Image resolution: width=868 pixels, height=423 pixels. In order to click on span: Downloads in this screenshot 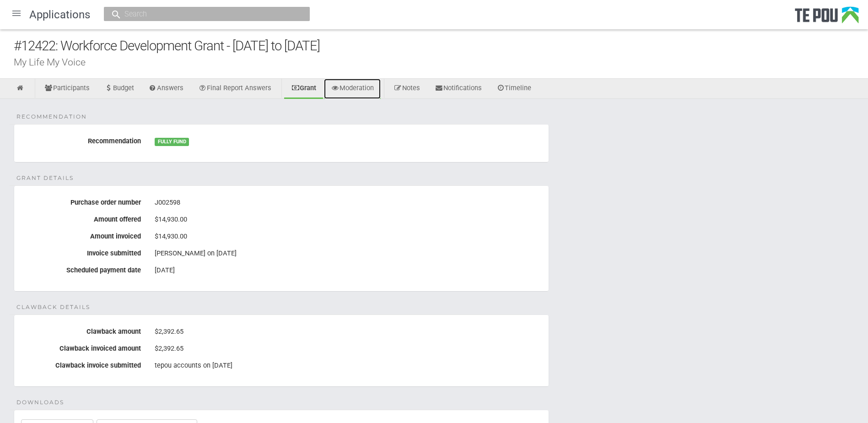, I will do `click(40, 403)`.